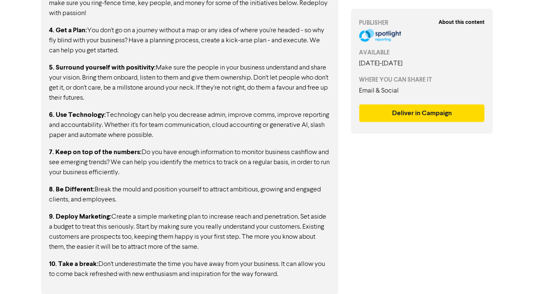 The image size is (534, 294). What do you see at coordinates (80, 216) in the screenshot?
I see `strong: 9. Deploy Marketing:` at bounding box center [80, 216].